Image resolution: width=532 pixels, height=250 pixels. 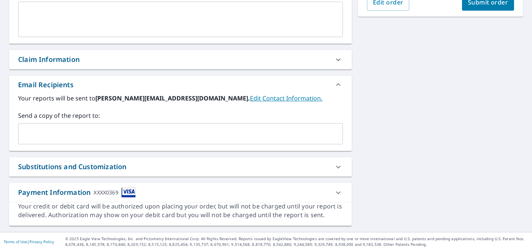 What do you see at coordinates (180, 115) in the screenshot?
I see `label: Send a copy of the report to:` at bounding box center [180, 115].